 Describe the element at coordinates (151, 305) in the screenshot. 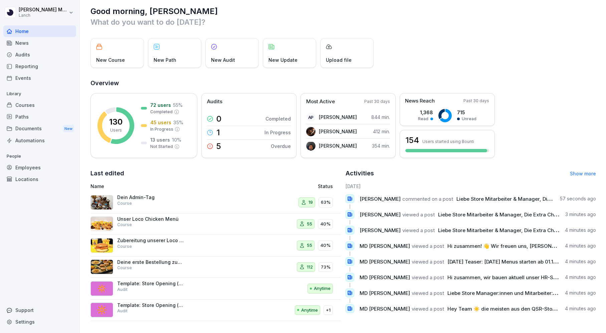

I see `p: Template: Store Opening (external cleaning)` at that location.